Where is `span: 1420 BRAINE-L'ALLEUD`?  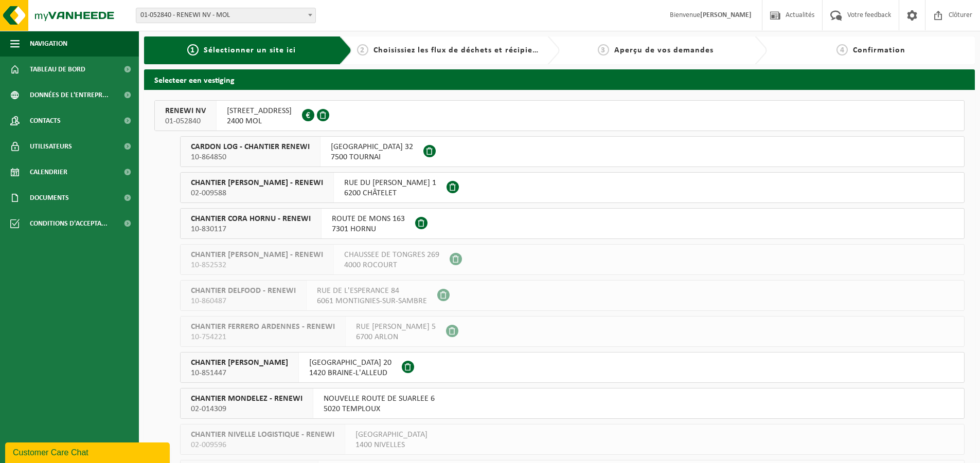 span: 1420 BRAINE-L'ALLEUD is located at coordinates (350, 373).